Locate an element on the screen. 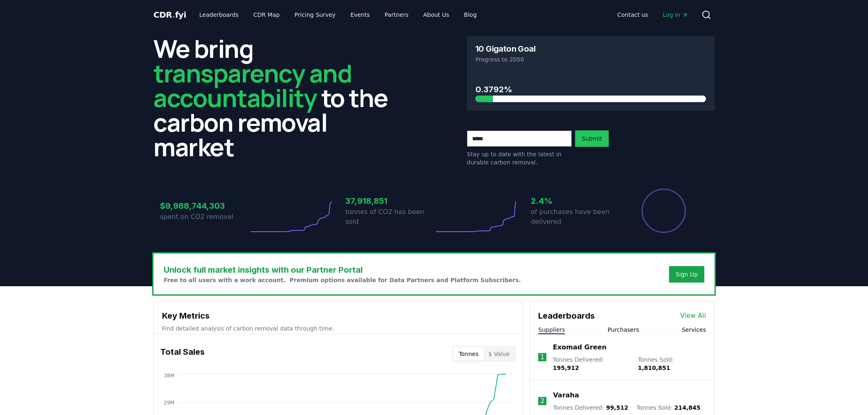  h3: 0.3792% is located at coordinates (590, 90).